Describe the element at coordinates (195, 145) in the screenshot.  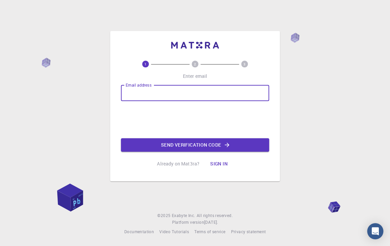
I see `button: Send verification code` at that location.